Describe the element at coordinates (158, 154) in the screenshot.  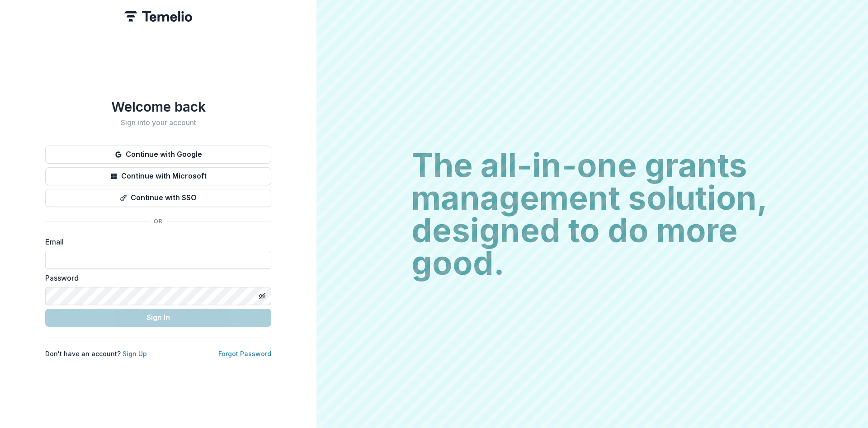
I see `button: Continue with Google` at that location.